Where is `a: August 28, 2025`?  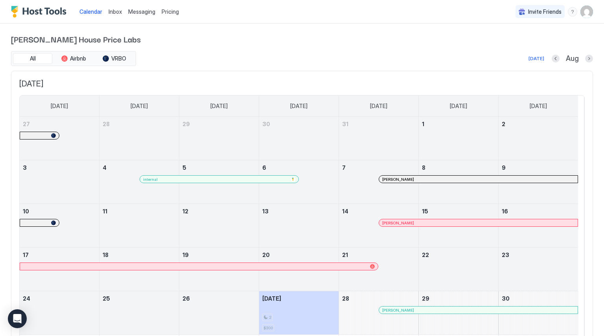 a: August 28, 2025 is located at coordinates (379, 298).